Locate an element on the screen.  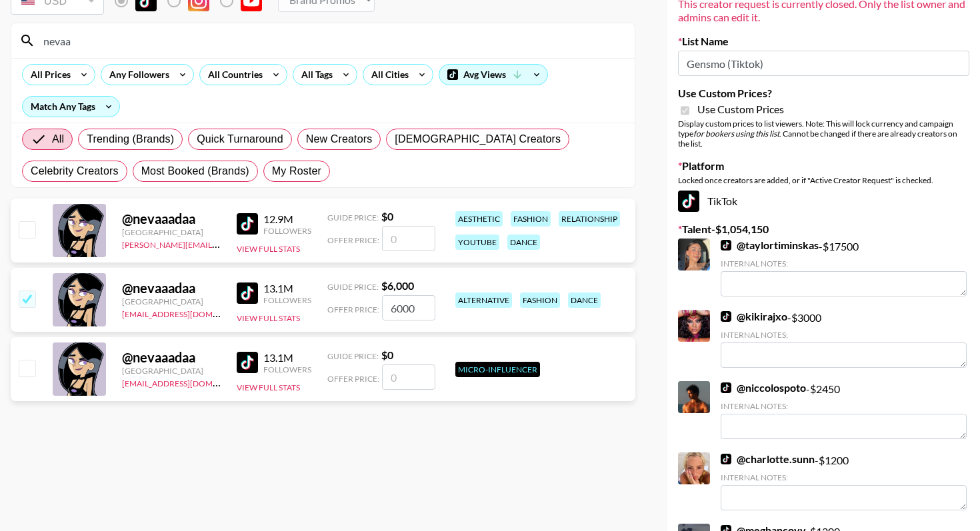
span: Quick Turnaround is located at coordinates (240, 140).